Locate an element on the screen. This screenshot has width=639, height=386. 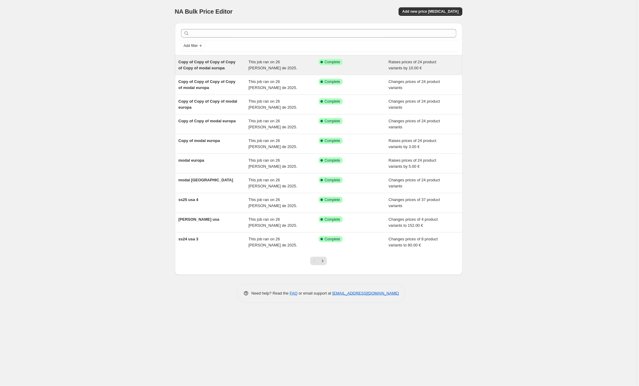
span: Changes prices of 8 product variants to 80.00 € is located at coordinates (413, 242).